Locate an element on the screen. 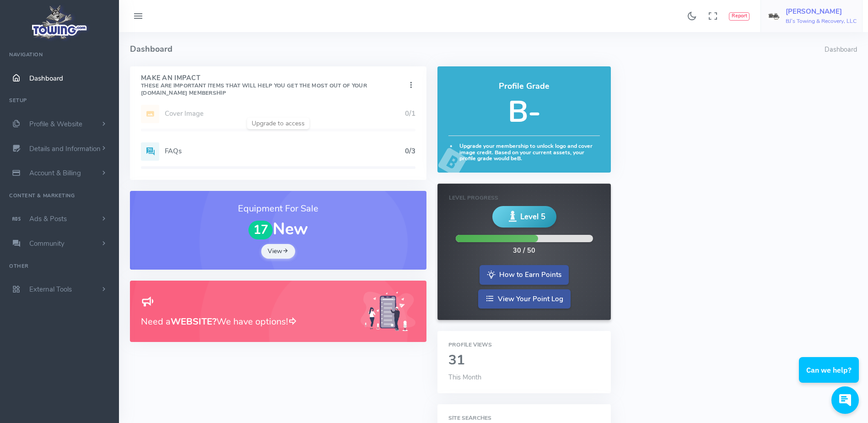 The image size is (868, 423). button: Report is located at coordinates (739, 17).